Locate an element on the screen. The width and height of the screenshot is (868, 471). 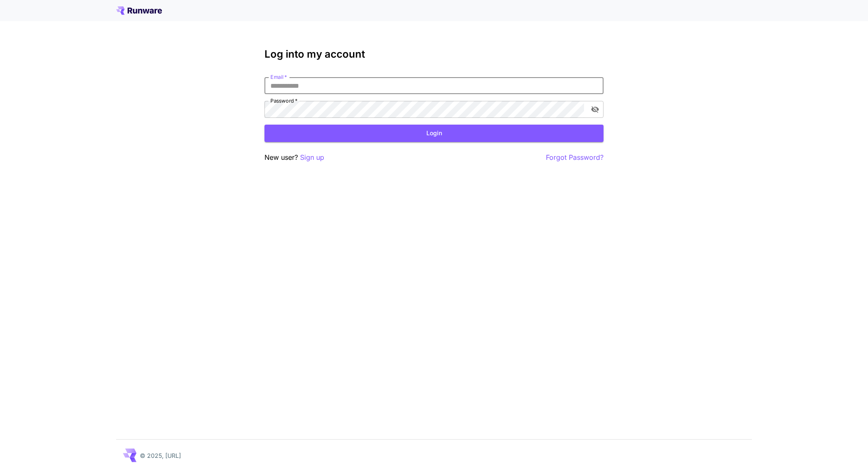
button: Sign up is located at coordinates (312, 157).